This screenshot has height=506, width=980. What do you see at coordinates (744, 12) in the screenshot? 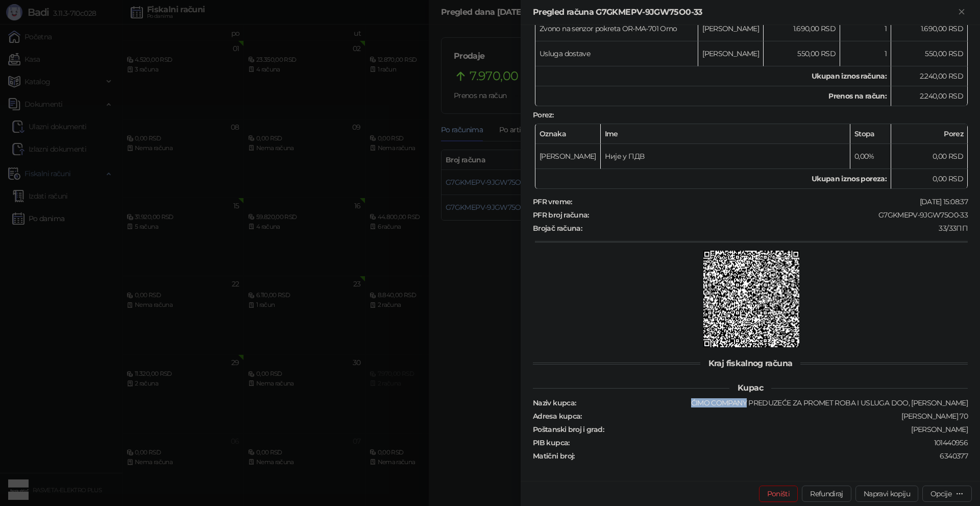
I see `div: Pregled računa G7GKMEPV-9JGW75O0-33` at bounding box center [744, 12].